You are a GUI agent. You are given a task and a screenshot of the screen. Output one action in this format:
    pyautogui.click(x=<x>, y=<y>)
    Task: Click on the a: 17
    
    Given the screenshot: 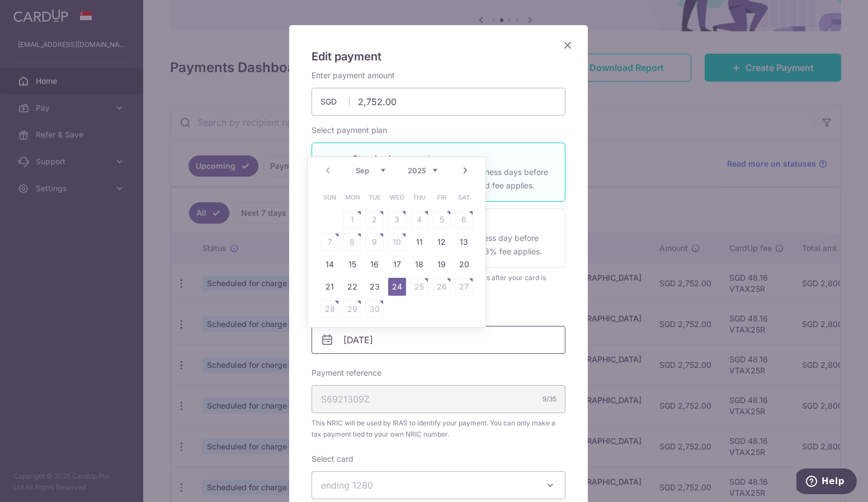 What is the action you would take?
    pyautogui.click(x=397, y=265)
    